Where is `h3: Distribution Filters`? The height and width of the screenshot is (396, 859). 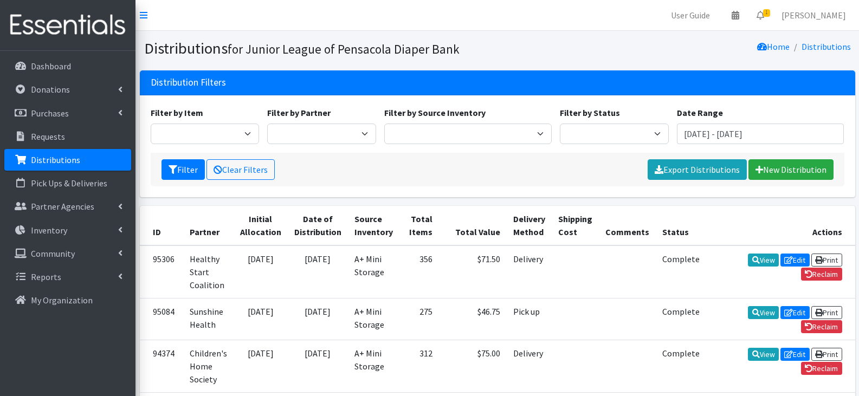
h3: Distribution Filters is located at coordinates (188, 82).